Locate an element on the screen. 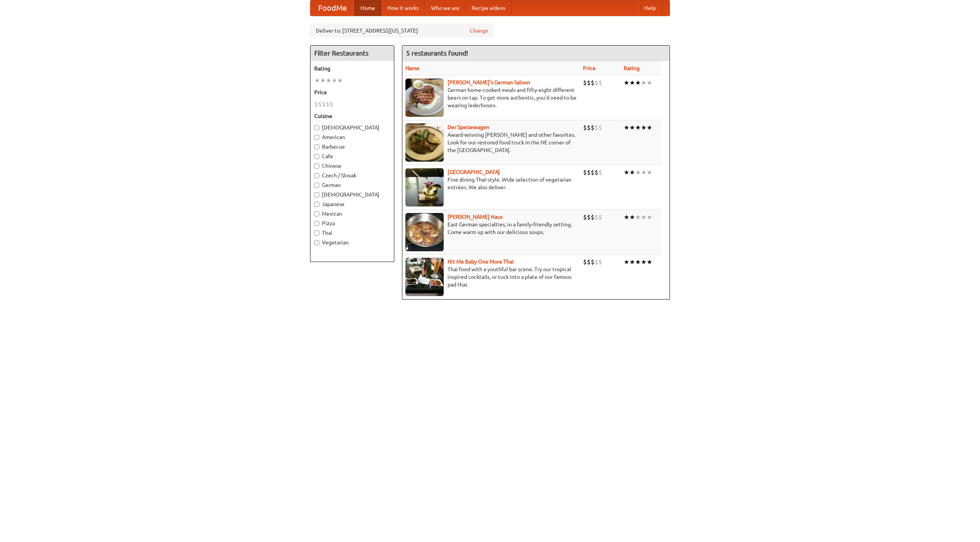  input: Barbecue is located at coordinates (316, 147).